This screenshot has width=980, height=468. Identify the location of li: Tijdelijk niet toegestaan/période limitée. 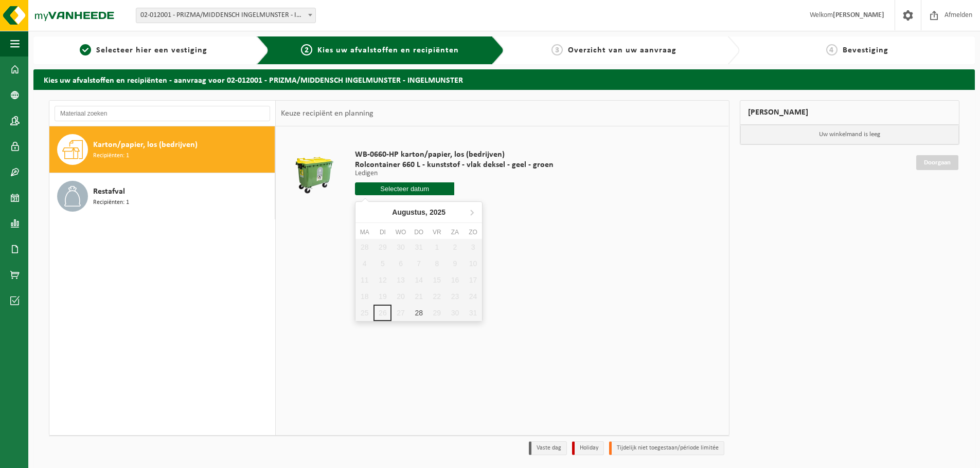
(667, 448).